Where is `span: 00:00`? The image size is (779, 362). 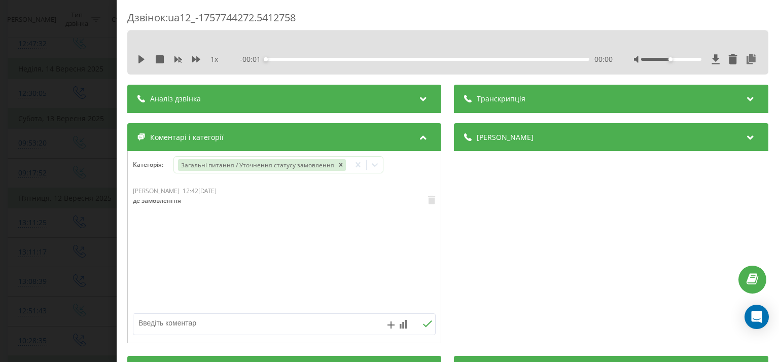
span: 00:00 is located at coordinates (603, 59).